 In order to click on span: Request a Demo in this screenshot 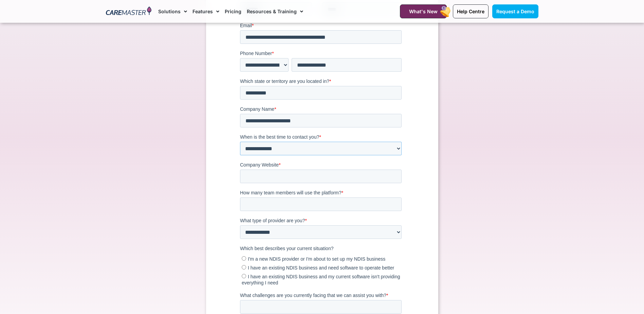, I will do `click(515, 11)`.